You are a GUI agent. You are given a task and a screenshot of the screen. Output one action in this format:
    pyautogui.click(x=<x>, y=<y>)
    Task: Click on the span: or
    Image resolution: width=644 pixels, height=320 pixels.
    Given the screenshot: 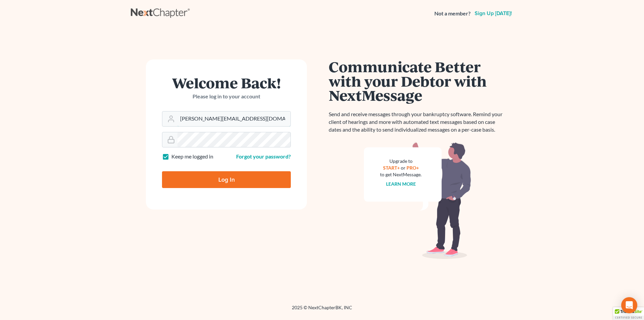 What is the action you would take?
    pyautogui.click(x=403, y=168)
    